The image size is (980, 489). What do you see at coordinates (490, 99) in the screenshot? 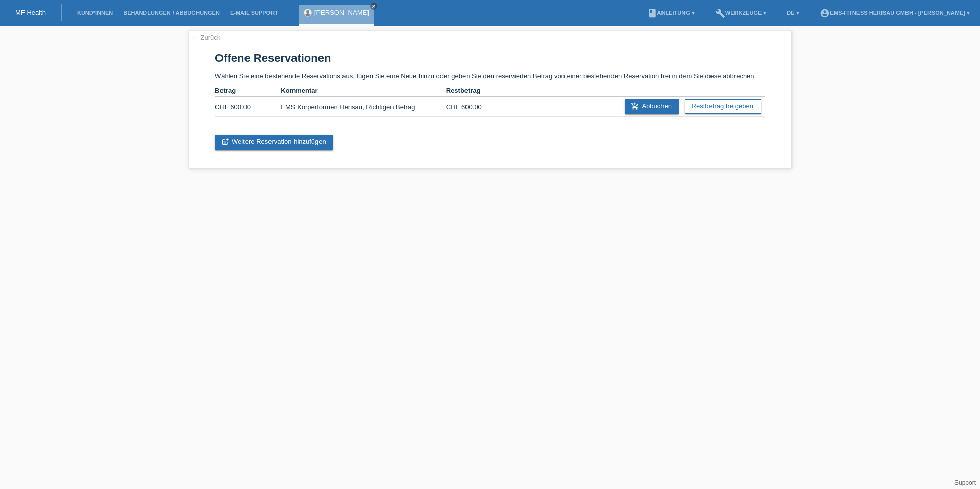
I see `div: Wählen Sie eine bestehende Reservations aus, fügen Sie eine Neue hinzu oder geben Sie den reservi...` at bounding box center [490, 99].